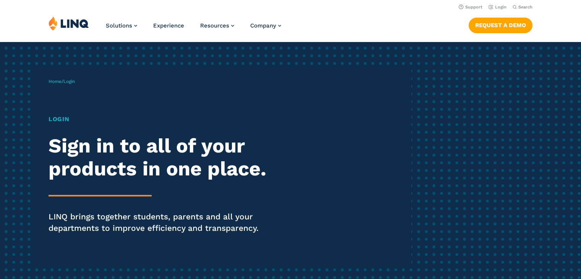 The image size is (581, 279). What do you see at coordinates (500, 24) in the screenshot?
I see `nav: Button Navigation` at bounding box center [500, 24].